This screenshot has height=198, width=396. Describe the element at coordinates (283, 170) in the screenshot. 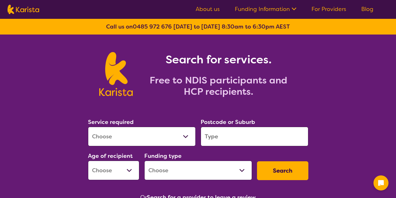

I see `button: Search` at that location.